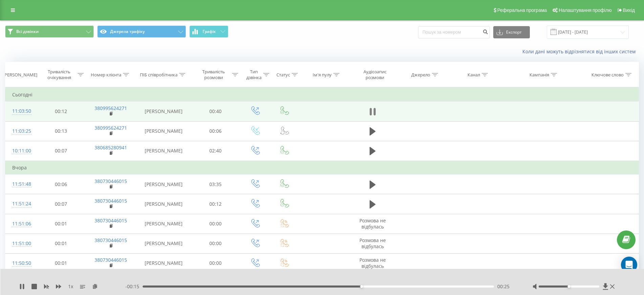  I want to click on div: Номер клієнта, so click(106, 75).